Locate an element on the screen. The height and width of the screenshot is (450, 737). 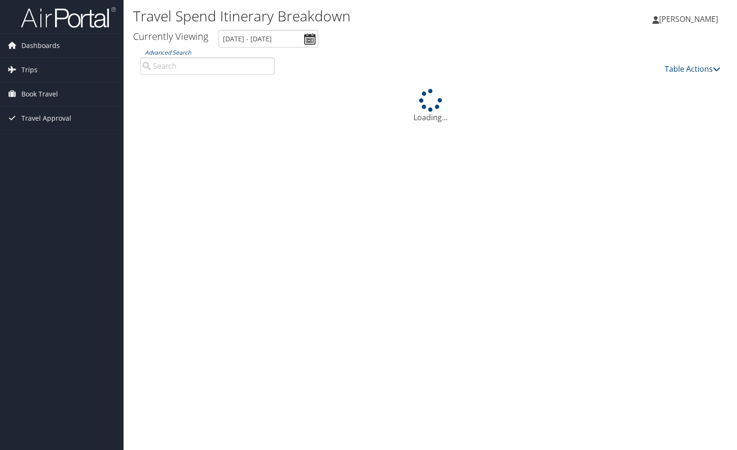
img: airportal-logo.png is located at coordinates (68, 17).